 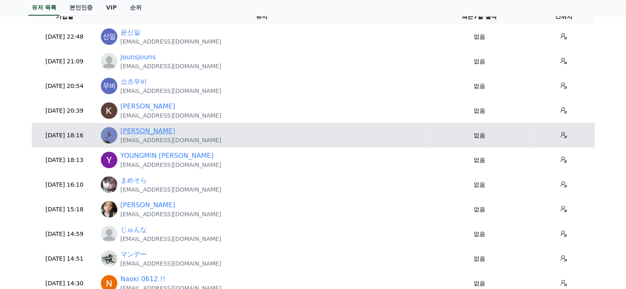 What do you see at coordinates (80, 241) in the screenshot?
I see `a: Messages` at bounding box center [80, 241].